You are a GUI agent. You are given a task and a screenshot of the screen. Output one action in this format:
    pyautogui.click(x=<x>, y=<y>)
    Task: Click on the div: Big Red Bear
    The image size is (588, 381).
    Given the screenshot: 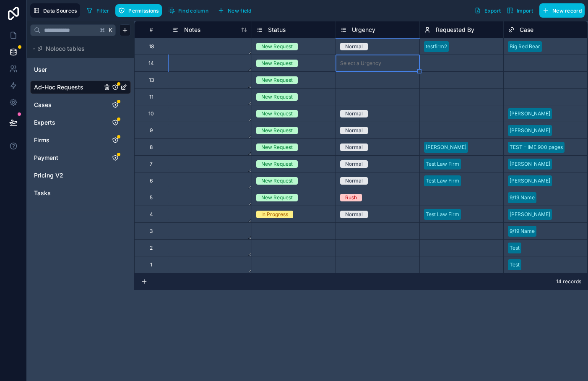 What is the action you would take?
    pyautogui.click(x=525, y=47)
    